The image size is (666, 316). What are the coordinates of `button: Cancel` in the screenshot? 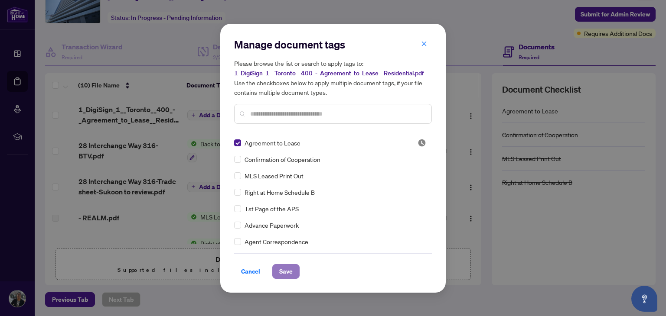 It's located at (250, 272).